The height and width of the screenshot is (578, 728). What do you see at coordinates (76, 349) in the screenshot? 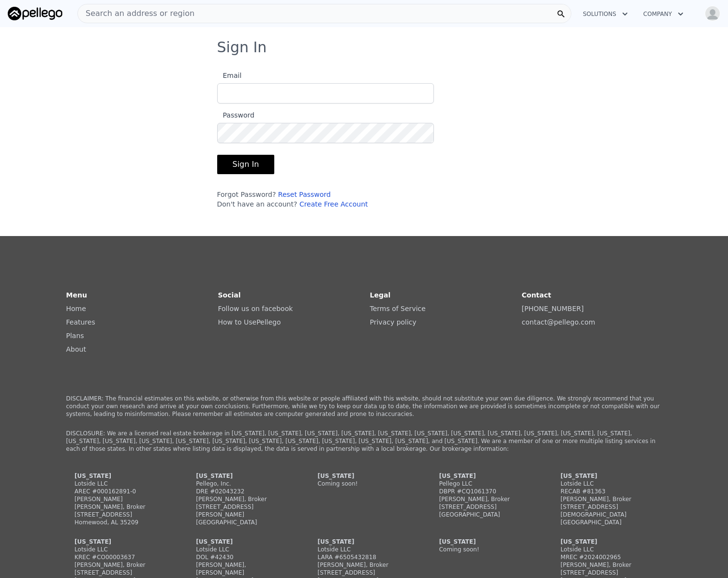
I see `a: About` at bounding box center [76, 349].